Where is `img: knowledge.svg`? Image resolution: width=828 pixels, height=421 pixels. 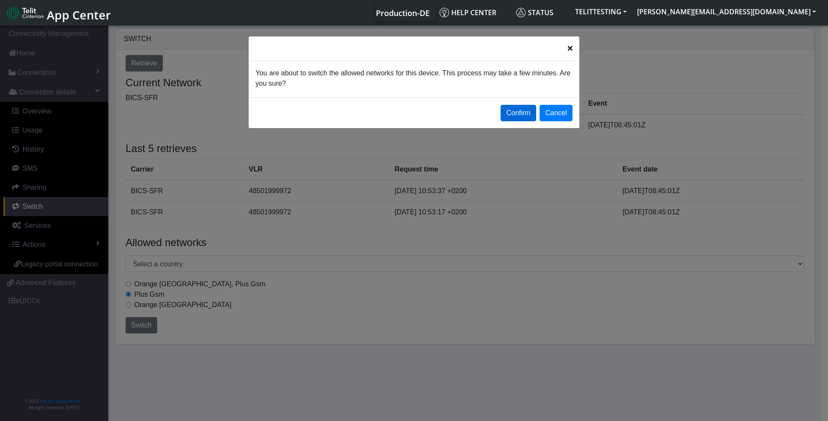
img: knowledge.svg is located at coordinates (445, 13).